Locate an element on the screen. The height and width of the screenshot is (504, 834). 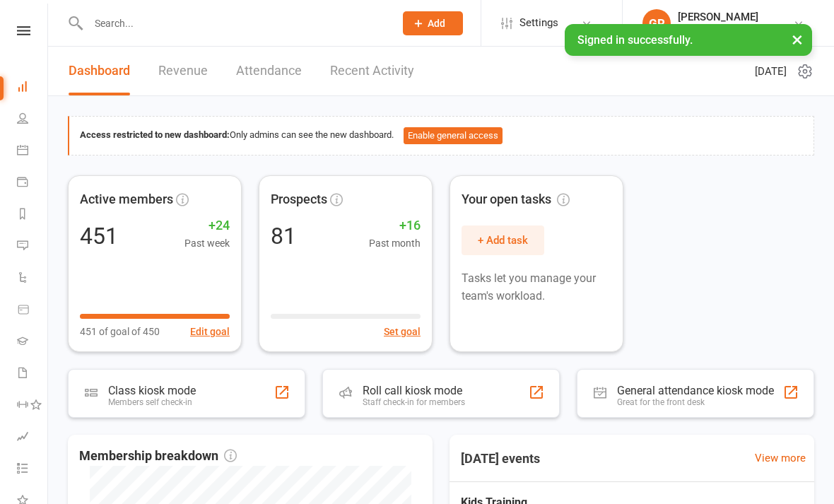
a: Calendar is located at coordinates (32, 151).